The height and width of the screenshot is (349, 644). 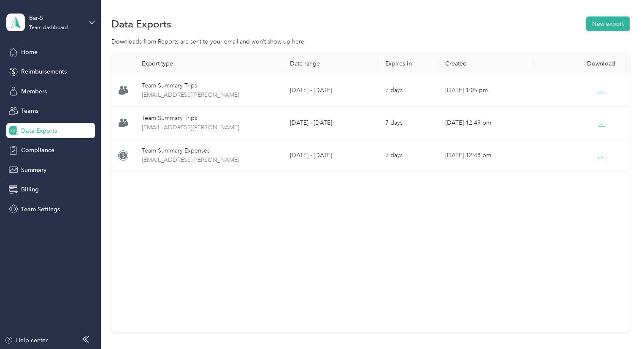 What do you see at coordinates (582, 63) in the screenshot?
I see `div: Download` at bounding box center [582, 63].